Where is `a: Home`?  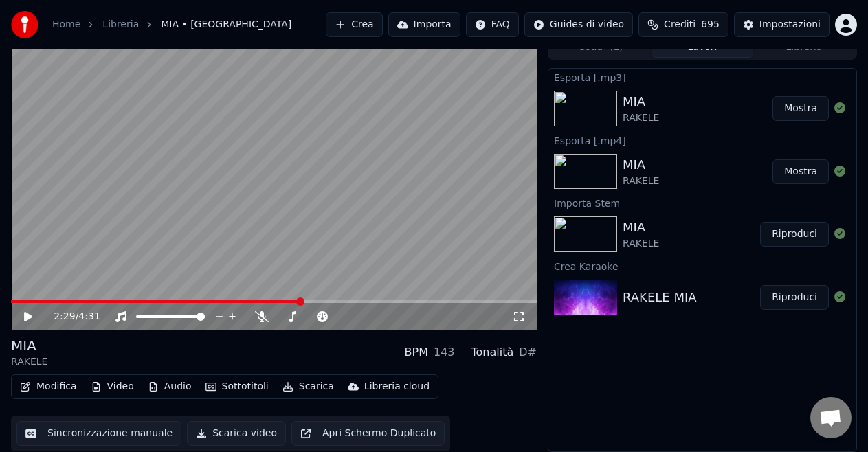 a: Home is located at coordinates (66, 25).